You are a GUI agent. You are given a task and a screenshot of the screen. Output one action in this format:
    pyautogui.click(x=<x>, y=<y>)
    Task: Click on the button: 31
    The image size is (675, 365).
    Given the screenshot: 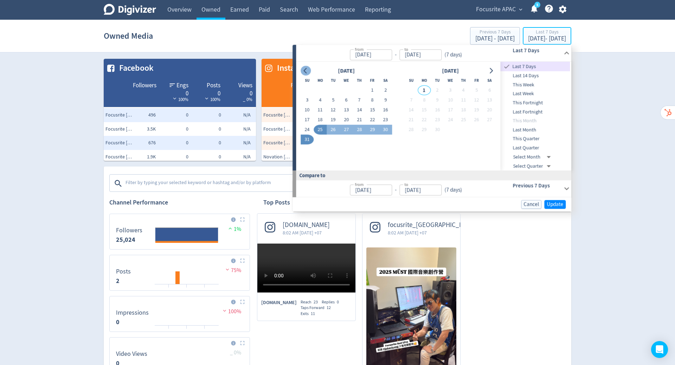 What is the action you would take?
    pyautogui.click(x=307, y=140)
    